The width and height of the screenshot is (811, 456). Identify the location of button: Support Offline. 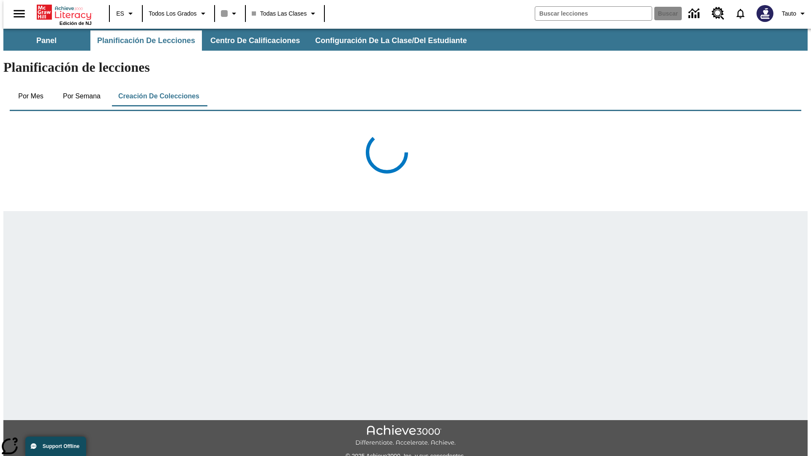
(56, 447).